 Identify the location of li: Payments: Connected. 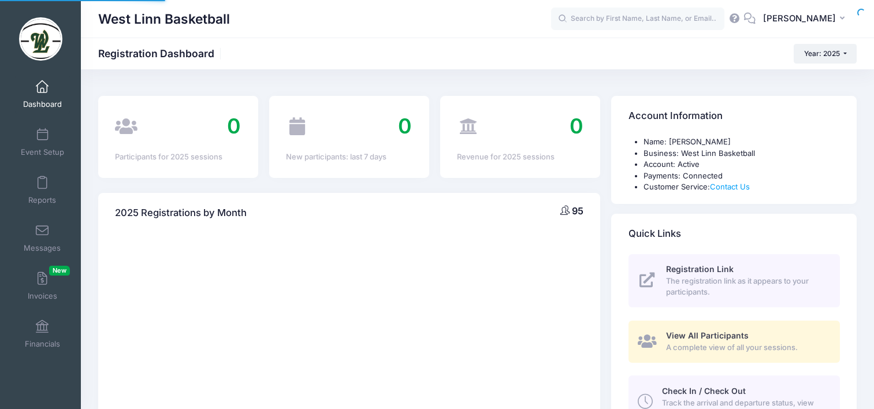
(742, 176).